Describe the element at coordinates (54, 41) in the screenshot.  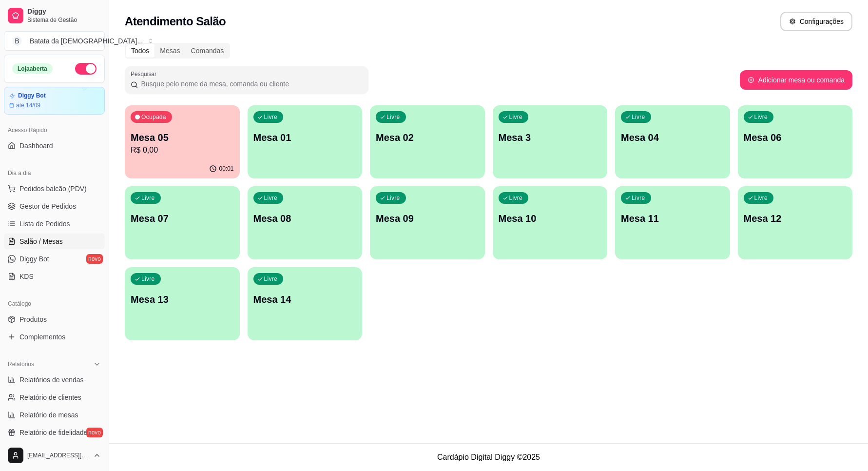
I see `button: Select a team` at that location.